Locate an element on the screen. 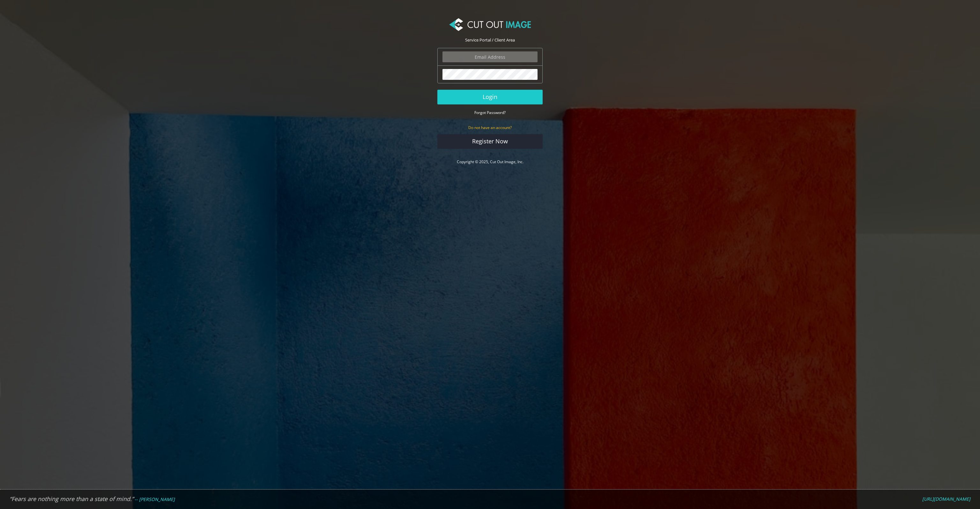  button: Login is located at coordinates (490, 97).